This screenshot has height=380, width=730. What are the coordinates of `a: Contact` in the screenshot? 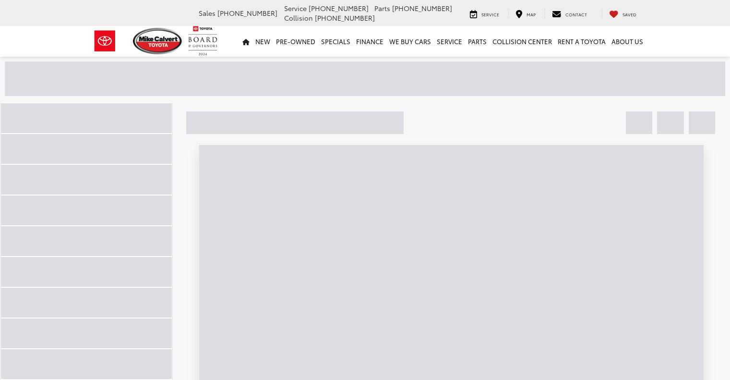 It's located at (569, 13).